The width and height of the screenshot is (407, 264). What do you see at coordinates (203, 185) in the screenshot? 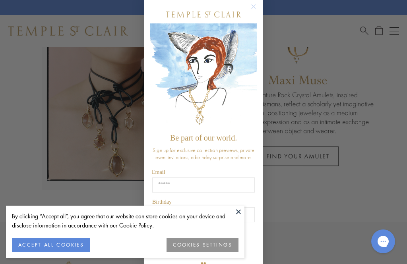
I see `input: Email` at bounding box center [203, 185].